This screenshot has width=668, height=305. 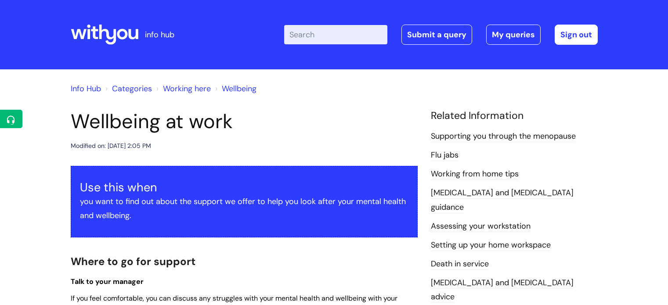 What do you see at coordinates (127, 89) in the screenshot?
I see `li: Solution home` at bounding box center [127, 89].